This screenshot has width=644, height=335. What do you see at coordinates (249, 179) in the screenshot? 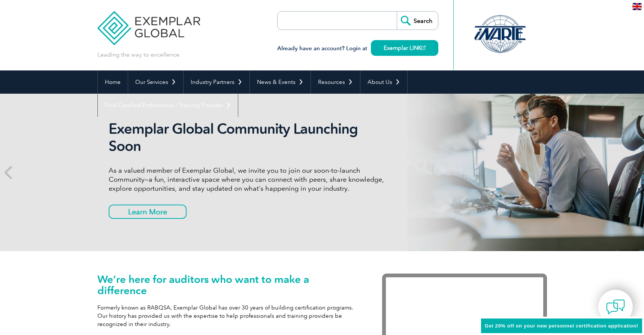
I see `p: As a valued member of Exemplar Global, we invite you to join our soon-to-launch Community—a fun, ...` at bounding box center [249, 179].